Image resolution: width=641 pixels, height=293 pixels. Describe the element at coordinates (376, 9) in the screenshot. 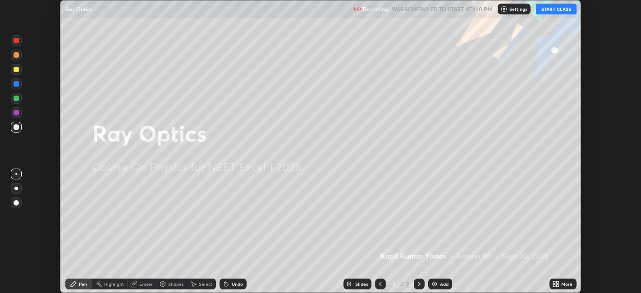

I see `p: Recording` at that location.